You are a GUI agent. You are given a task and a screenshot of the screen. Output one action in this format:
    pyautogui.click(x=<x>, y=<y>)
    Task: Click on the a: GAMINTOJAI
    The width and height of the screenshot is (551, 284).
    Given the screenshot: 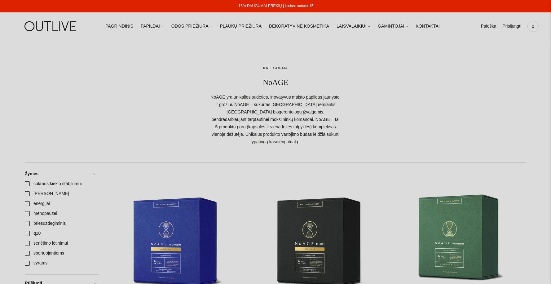 What is the action you would take?
    pyautogui.click(x=393, y=26)
    